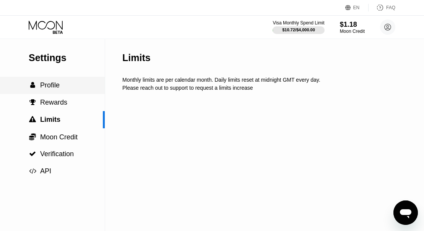 The height and width of the screenshot is (231, 424). What do you see at coordinates (54, 103) in the screenshot?
I see `span: Rewards` at bounding box center [54, 103].